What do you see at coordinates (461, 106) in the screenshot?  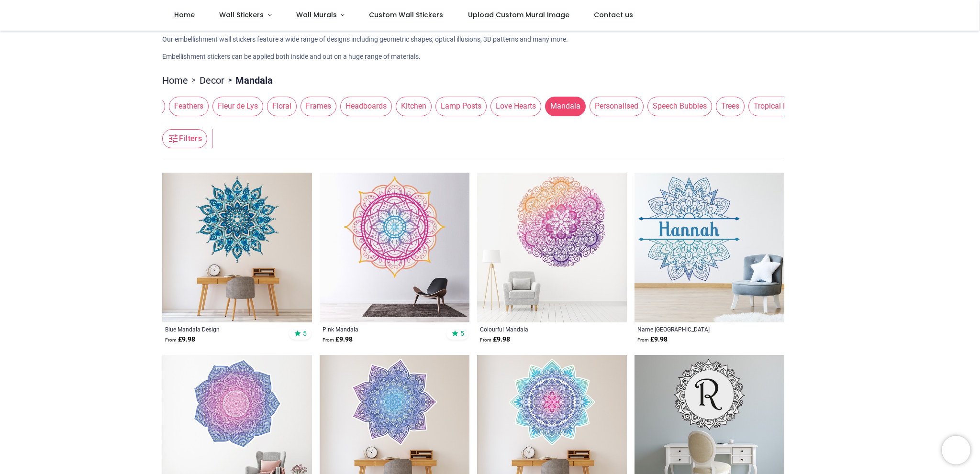 I see `span: Lamp Posts` at bounding box center [461, 106].